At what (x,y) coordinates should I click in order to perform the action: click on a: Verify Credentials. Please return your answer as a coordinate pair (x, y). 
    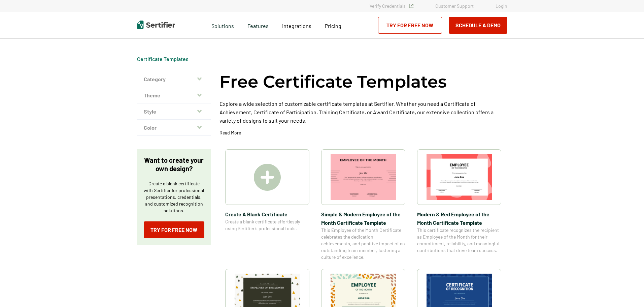
    Looking at the image, I should click on (392, 6).